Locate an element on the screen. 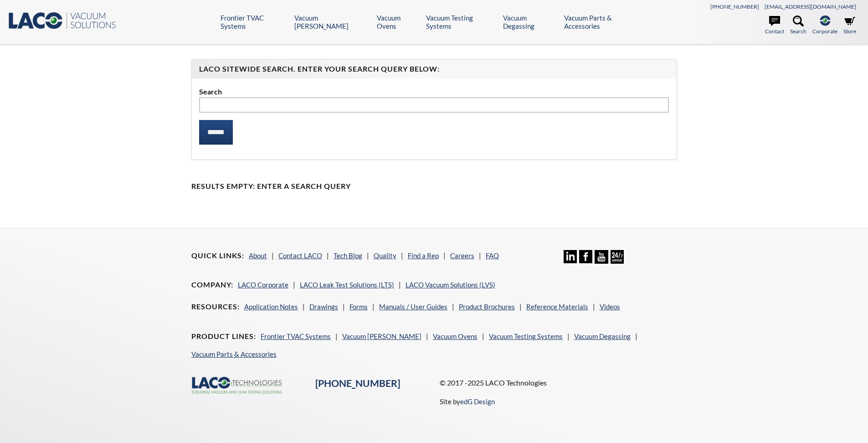 The height and width of the screenshot is (443, 868). h4: LACO Sitewide Search. Enter your Search Query Below: is located at coordinates (434, 69).